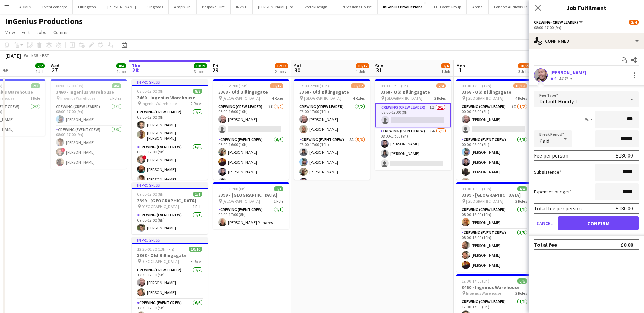 The height and width of the screenshot is (313, 644). Describe the element at coordinates (44, 21) in the screenshot. I see `h1: InGenius Productions` at that location.